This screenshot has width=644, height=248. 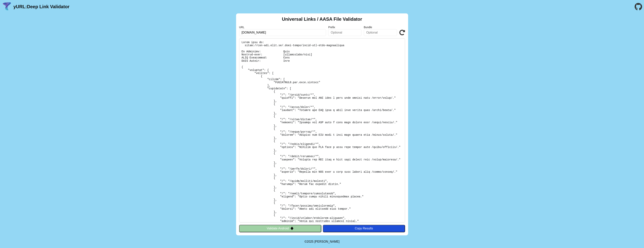 What do you see at coordinates (380, 27) in the screenshot?
I see `label: Bundle` at bounding box center [380, 27].